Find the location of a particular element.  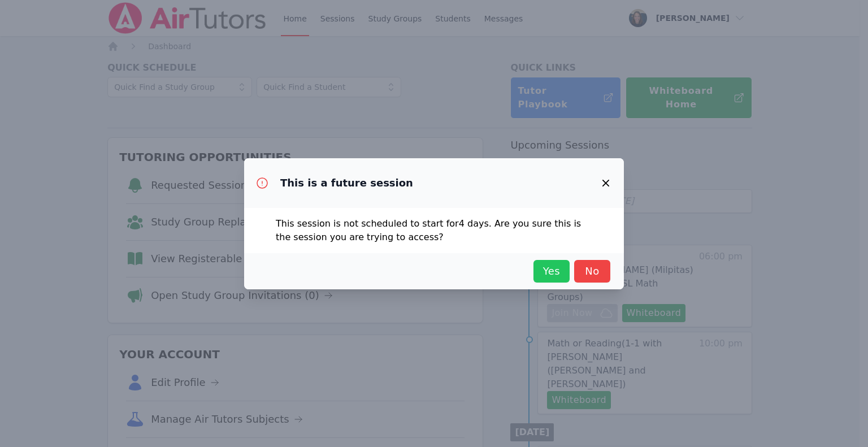

button: Yes is located at coordinates (552, 271).